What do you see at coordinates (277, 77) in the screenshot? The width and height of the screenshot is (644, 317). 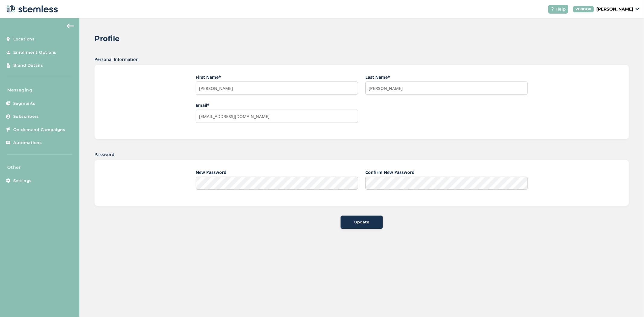 I see `label: First Name` at bounding box center [277, 77].